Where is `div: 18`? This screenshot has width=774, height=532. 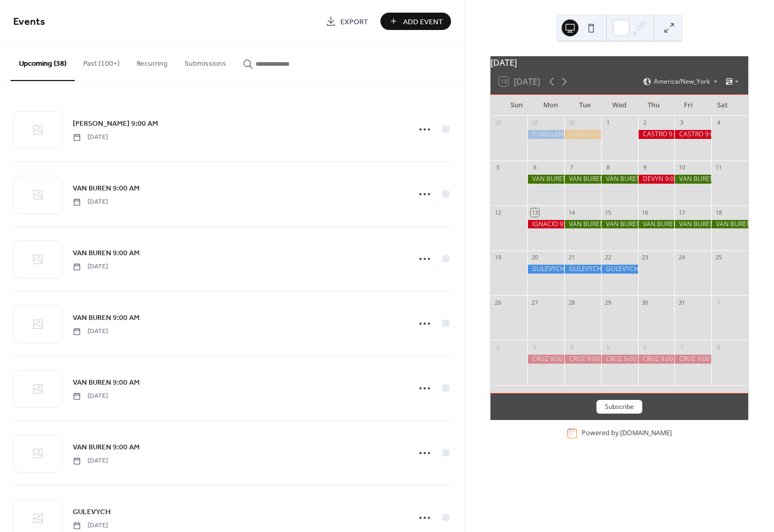
div: 18 is located at coordinates (718, 212).